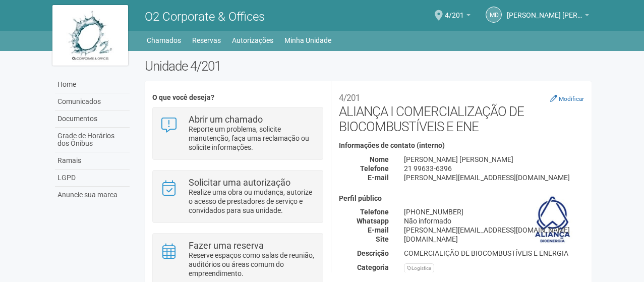 Image resolution: width=644 pixels, height=282 pixels. Describe the element at coordinates (494, 168) in the screenshot. I see `div: 21 99633-6396` at that location.